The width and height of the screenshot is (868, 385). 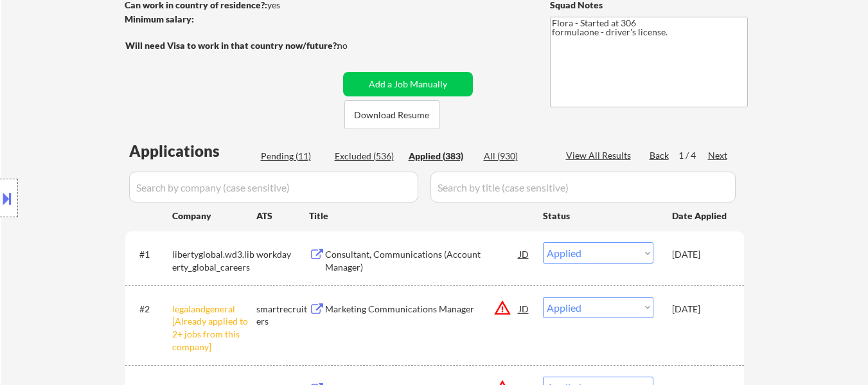 What do you see at coordinates (420, 216) in the screenshot?
I see `div: Title` at bounding box center [420, 216].